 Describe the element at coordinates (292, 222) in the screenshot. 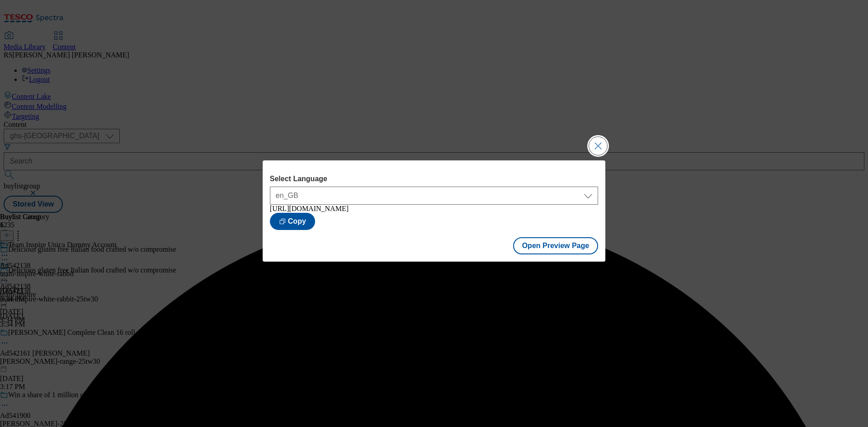

I see `button: Copy` at that location.